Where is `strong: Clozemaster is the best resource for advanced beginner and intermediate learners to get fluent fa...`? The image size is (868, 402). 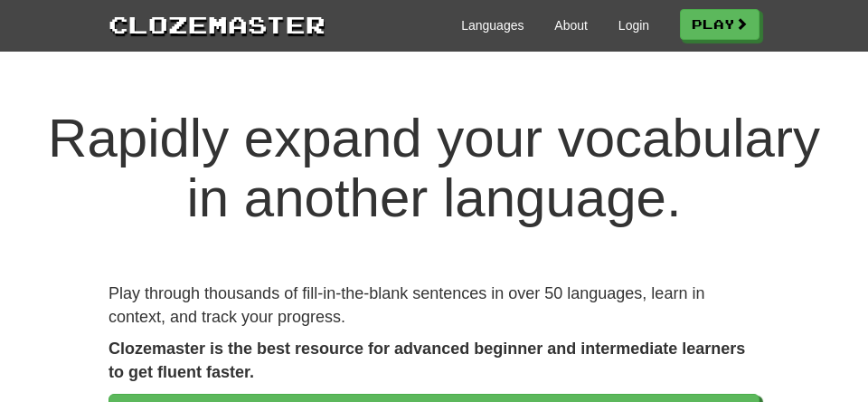
strong: Clozemaster is the best resource for advanced beginner and intermediate learners to get fluent fa... is located at coordinates (427, 360).